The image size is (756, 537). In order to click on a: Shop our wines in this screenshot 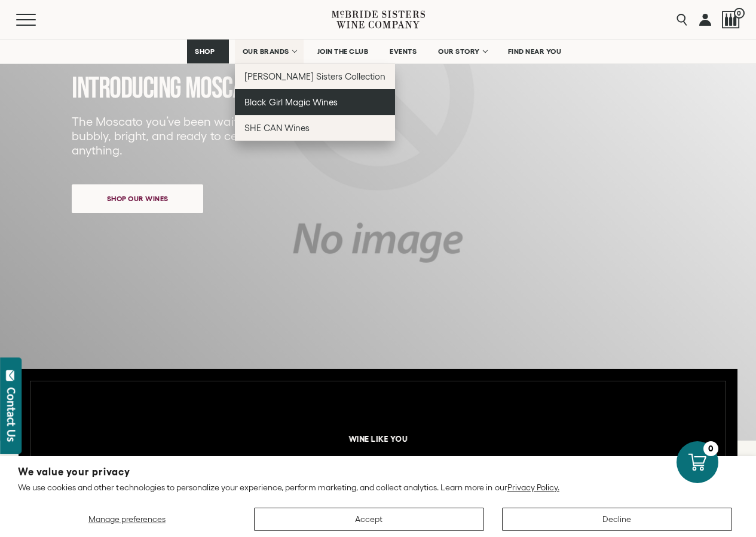, I will do `click(138, 199)`.